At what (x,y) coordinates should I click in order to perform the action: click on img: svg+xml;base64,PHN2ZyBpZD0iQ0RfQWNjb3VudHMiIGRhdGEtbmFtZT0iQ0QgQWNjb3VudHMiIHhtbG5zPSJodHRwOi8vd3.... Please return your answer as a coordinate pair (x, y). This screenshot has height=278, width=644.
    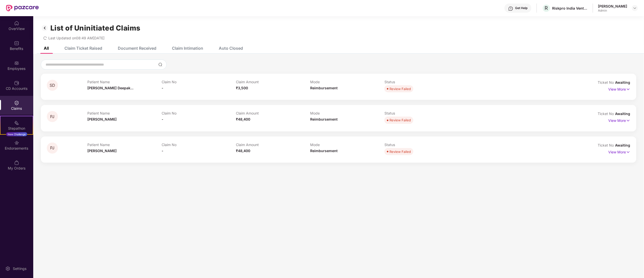
    Looking at the image, I should click on (16, 83).